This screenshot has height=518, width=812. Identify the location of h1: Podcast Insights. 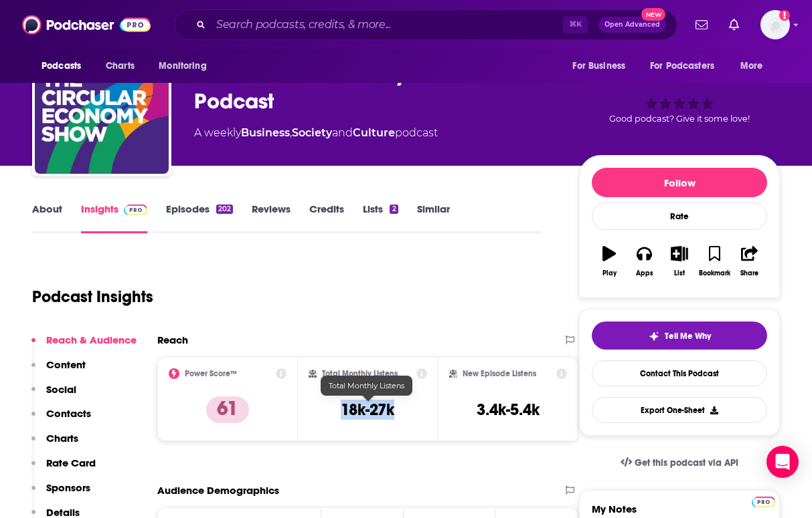
(92, 296).